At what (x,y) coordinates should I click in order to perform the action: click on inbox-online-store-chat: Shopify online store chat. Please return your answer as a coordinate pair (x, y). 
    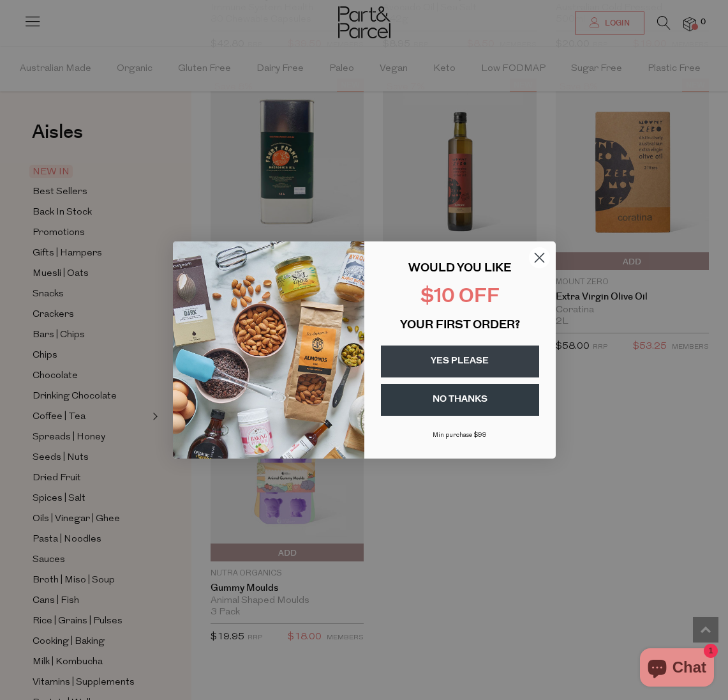
    Looking at the image, I should click on (677, 668).